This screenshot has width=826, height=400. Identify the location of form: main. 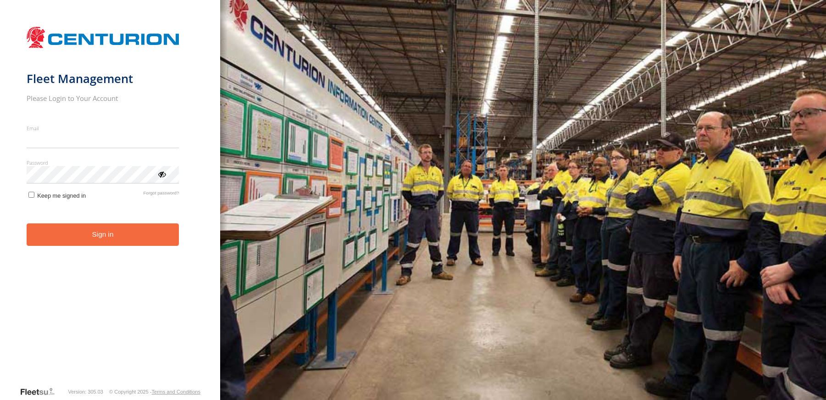
(110, 204).